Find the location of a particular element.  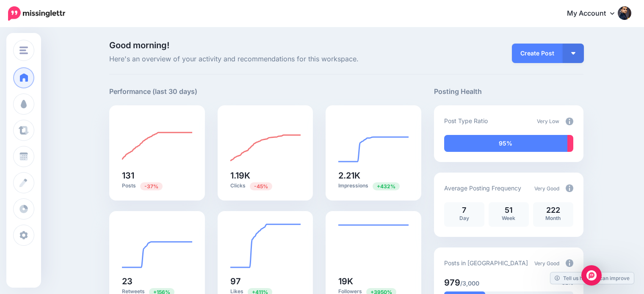

h5: 2.21K is located at coordinates (373, 176).